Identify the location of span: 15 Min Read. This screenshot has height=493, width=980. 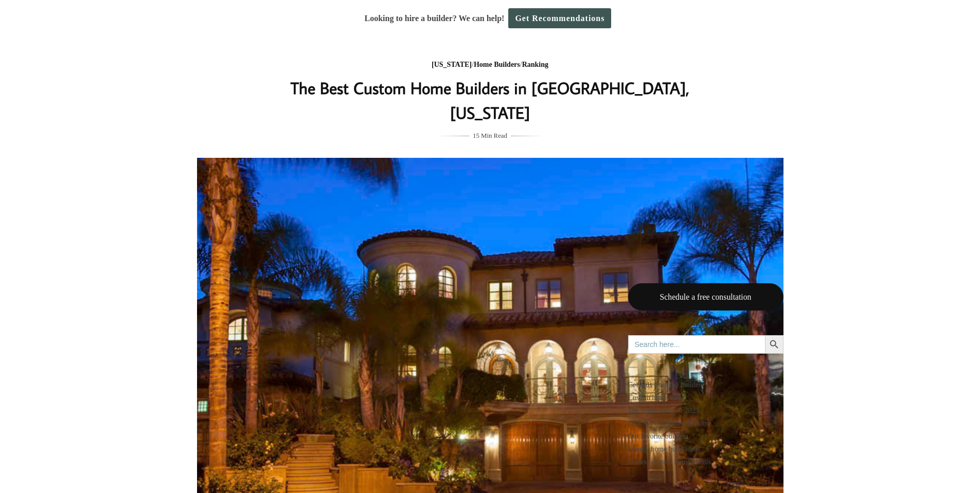
(490, 136).